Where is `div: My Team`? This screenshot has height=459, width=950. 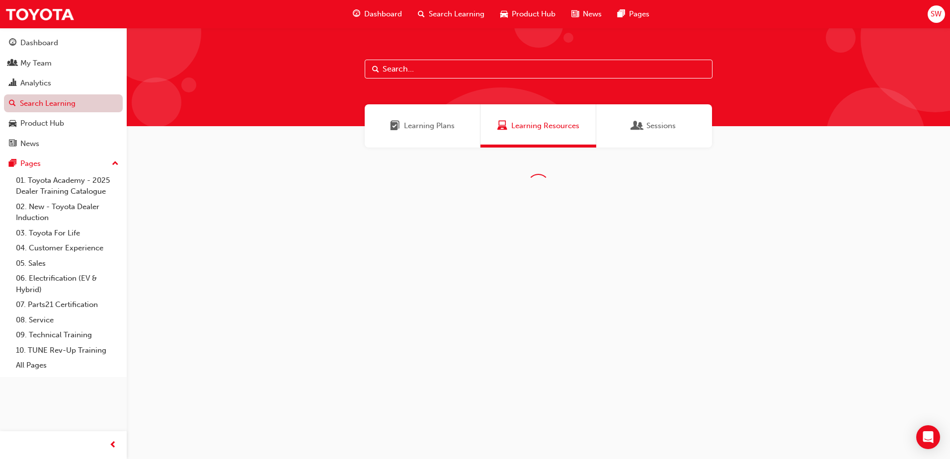
div: My Team is located at coordinates (36, 63).